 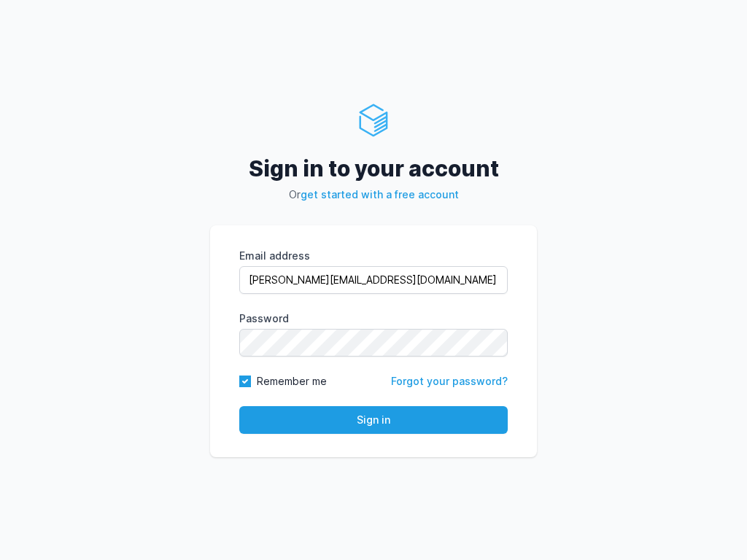 I want to click on a: get started with a free account, so click(x=380, y=194).